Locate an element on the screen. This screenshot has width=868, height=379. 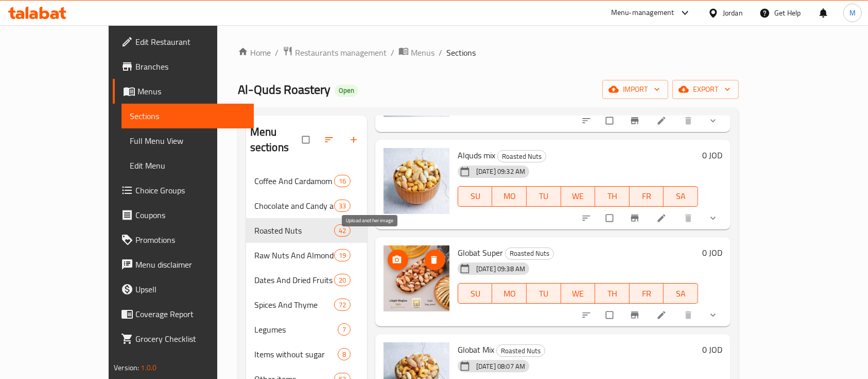
span: import is located at coordinates (635, 89).